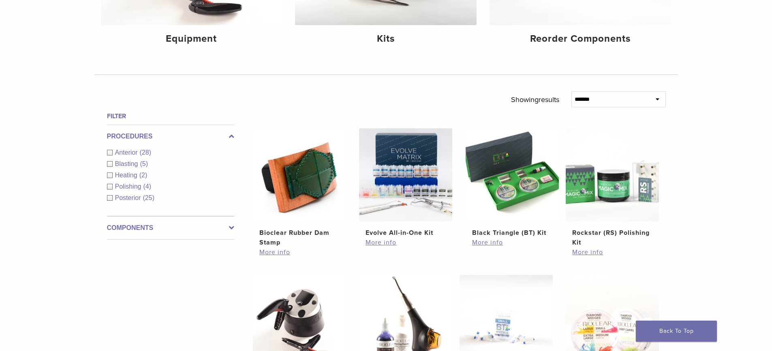 Image resolution: width=772 pixels, height=351 pixels. Describe the element at coordinates (406, 183) in the screenshot. I see `a: Evolve All-in-One KitEvolve All-in-One Kit` at that location.